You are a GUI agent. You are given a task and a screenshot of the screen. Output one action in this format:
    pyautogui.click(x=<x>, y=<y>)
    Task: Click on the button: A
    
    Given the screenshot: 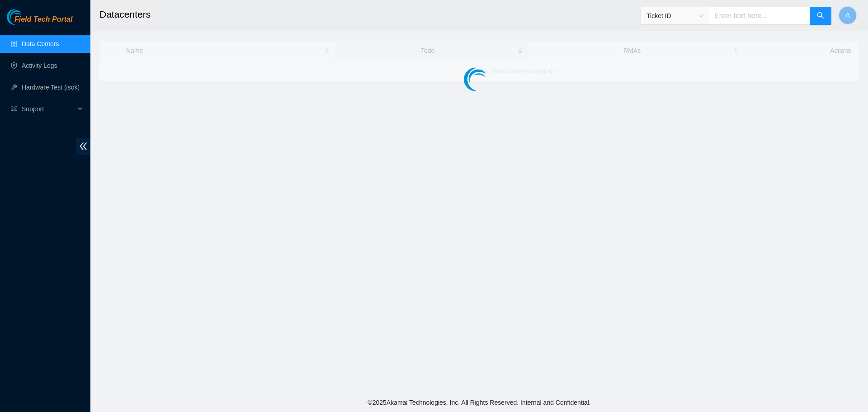 What is the action you would take?
    pyautogui.click(x=848, y=15)
    